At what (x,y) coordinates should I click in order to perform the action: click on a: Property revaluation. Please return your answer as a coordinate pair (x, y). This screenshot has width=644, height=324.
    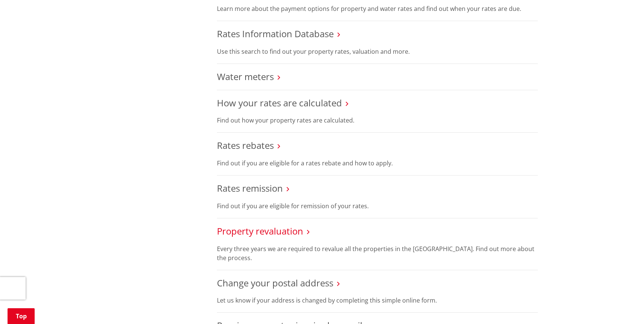
    Looking at the image, I should click on (260, 231).